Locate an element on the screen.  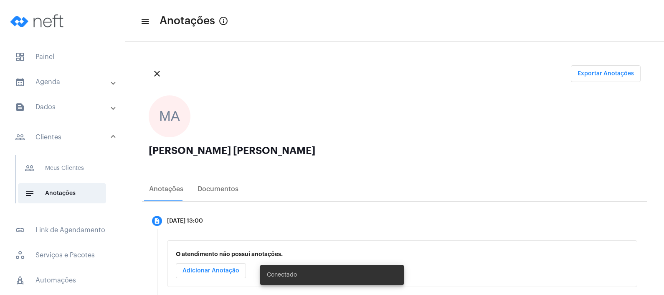
mat-icon: close is located at coordinates (157, 74).